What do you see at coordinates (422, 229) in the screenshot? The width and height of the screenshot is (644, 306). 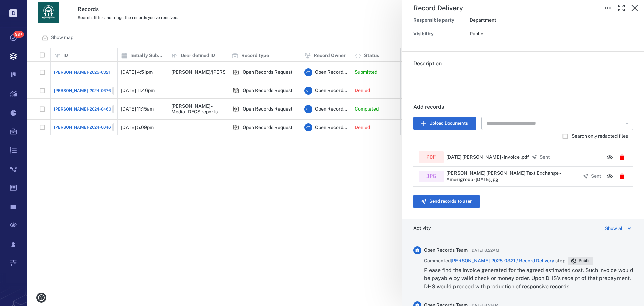 I see `h6: Activity` at bounding box center [422, 229].